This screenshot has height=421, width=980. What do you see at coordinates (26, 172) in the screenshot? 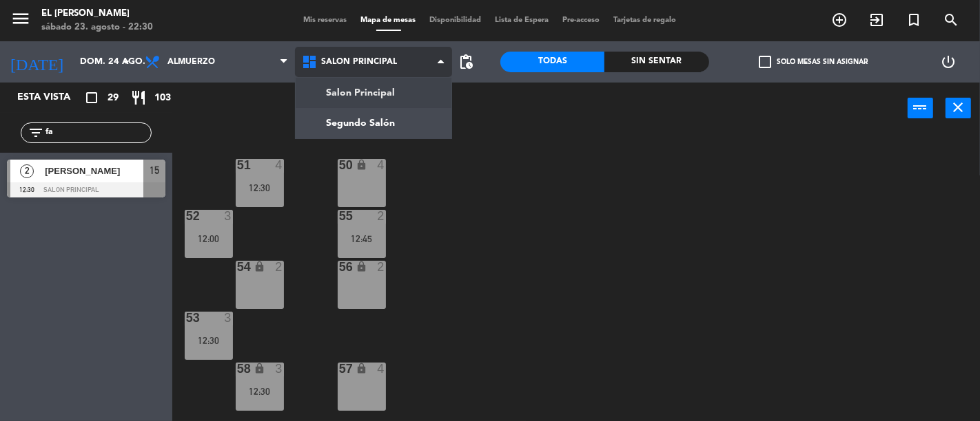
I see `span: 2` at bounding box center [26, 172].